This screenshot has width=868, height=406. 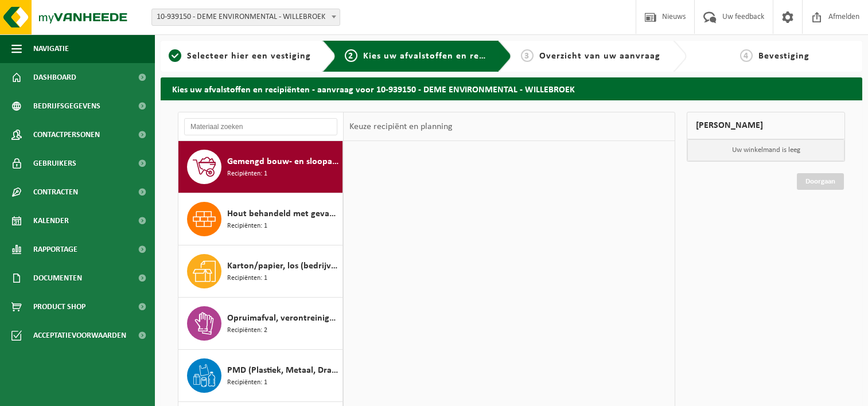 What do you see at coordinates (766, 150) in the screenshot?
I see `p: Uw winkelmand is leeg` at bounding box center [766, 150].